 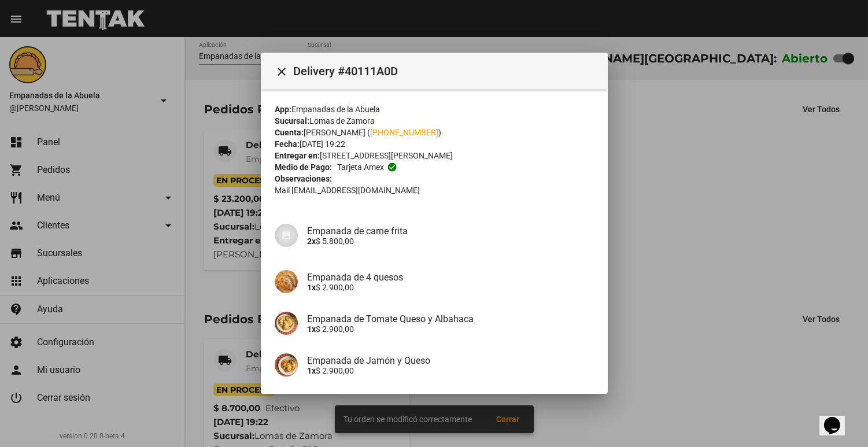 What do you see at coordinates (360, 167) in the screenshot?
I see `span: Tarjeta amex` at bounding box center [360, 167].